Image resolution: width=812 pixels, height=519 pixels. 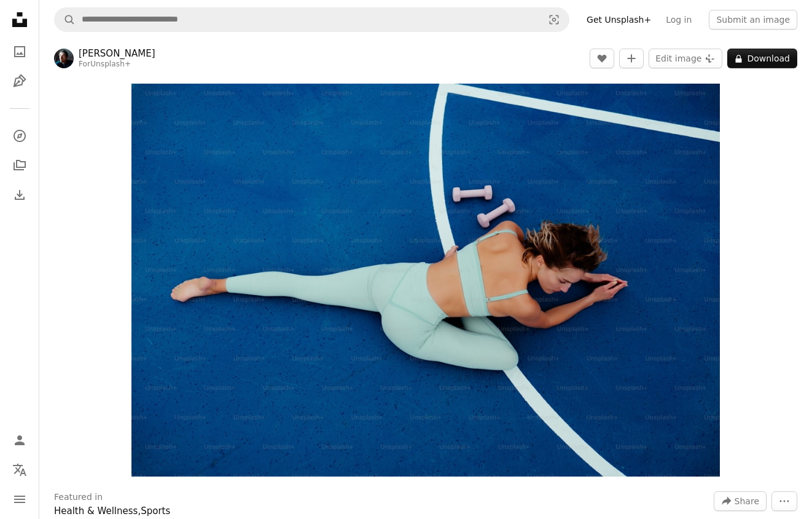 I want to click on button: Zoom in on this image, so click(x=425, y=280).